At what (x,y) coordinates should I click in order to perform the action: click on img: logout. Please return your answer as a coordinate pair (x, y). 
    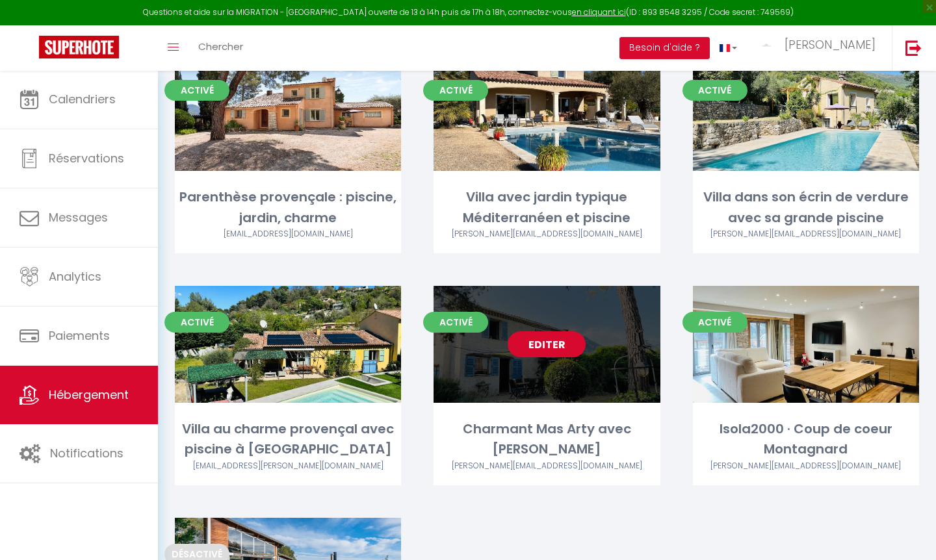
    Looking at the image, I should click on (913, 48).